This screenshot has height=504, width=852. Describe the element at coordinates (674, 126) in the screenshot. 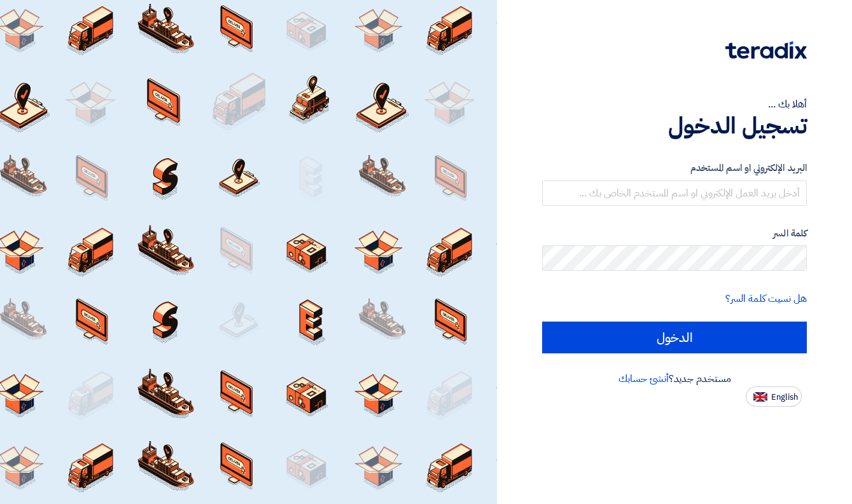

I see `h1: تسجيل الدخول` at that location.